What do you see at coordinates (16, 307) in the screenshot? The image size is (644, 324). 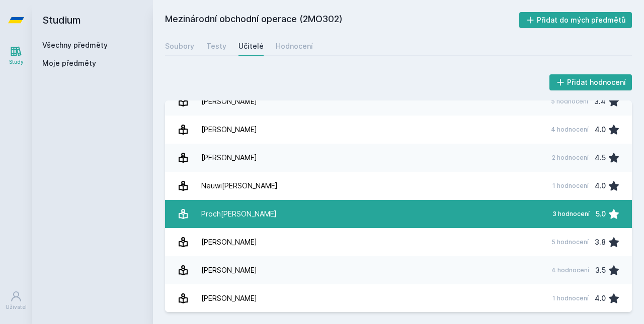 I see `div: Uživatel` at bounding box center [16, 307].